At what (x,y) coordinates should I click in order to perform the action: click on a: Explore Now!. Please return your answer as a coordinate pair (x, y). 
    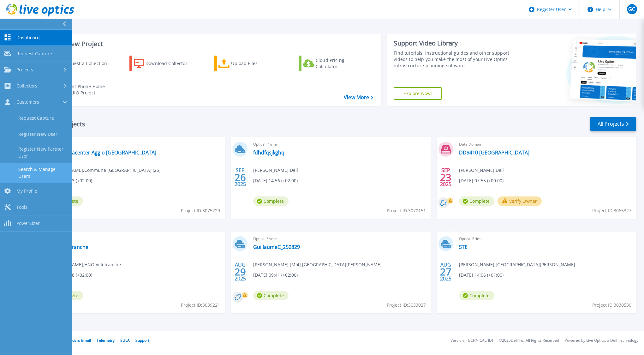
    Looking at the image, I should click on (418, 93).